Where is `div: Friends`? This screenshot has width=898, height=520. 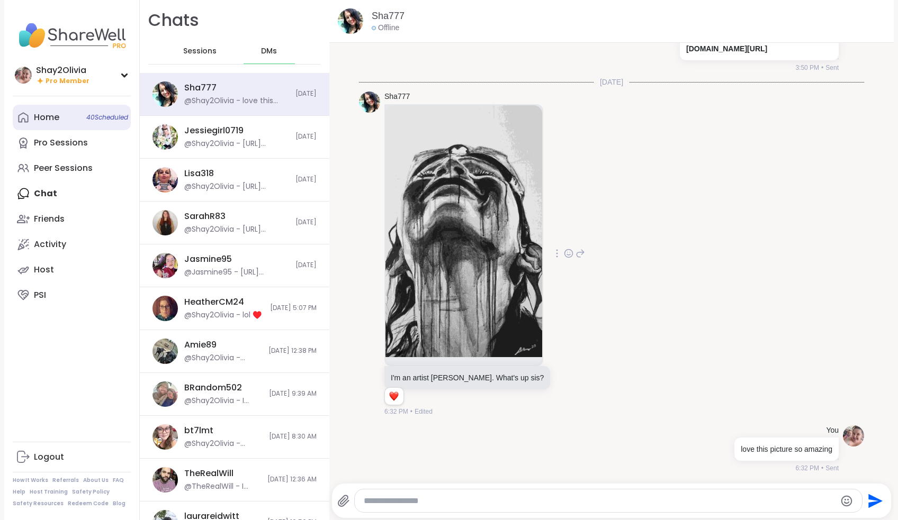
div: Friends is located at coordinates (49, 219).